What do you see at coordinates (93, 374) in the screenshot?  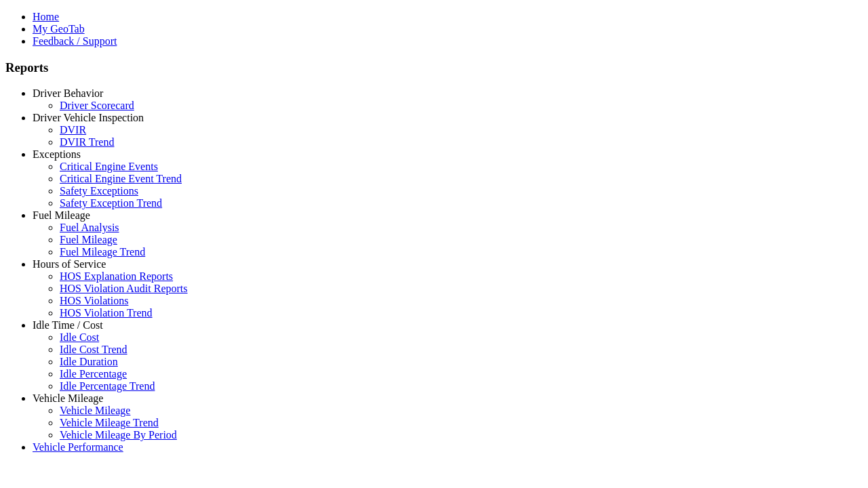 I see `a: Idle Percentage` at bounding box center [93, 374].